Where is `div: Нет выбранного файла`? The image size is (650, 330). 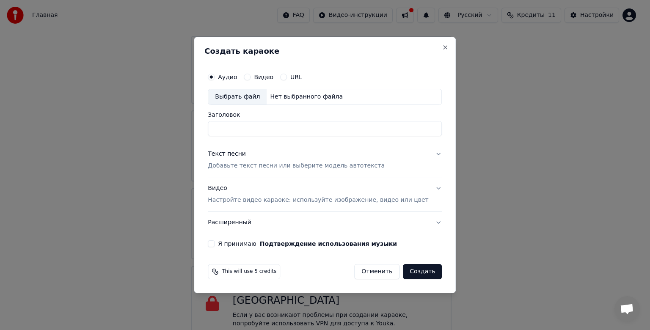 div: Нет выбранного файла is located at coordinates (306, 97).